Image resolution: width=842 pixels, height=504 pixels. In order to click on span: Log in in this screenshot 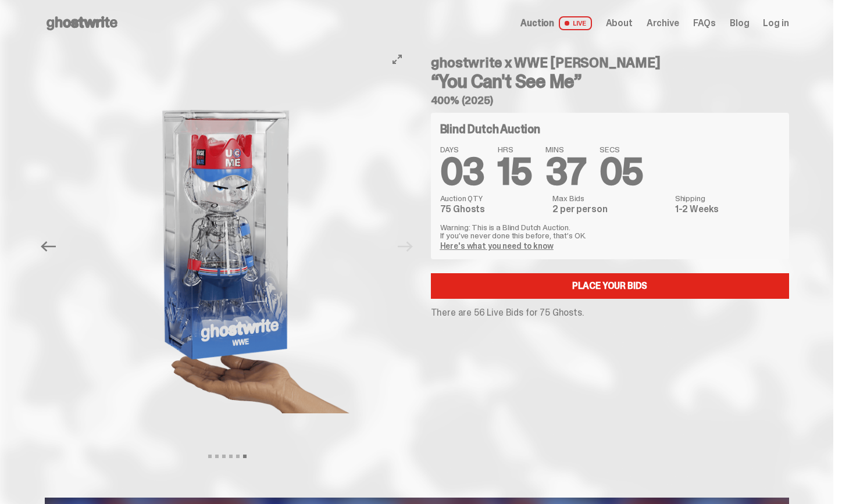, I will do `click(776, 23)`.